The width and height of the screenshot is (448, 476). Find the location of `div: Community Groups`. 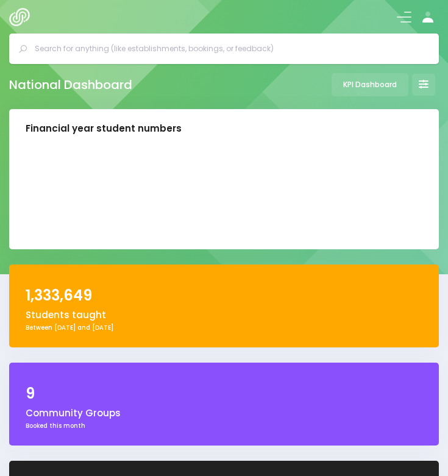

div: Community Groups is located at coordinates (224, 414).